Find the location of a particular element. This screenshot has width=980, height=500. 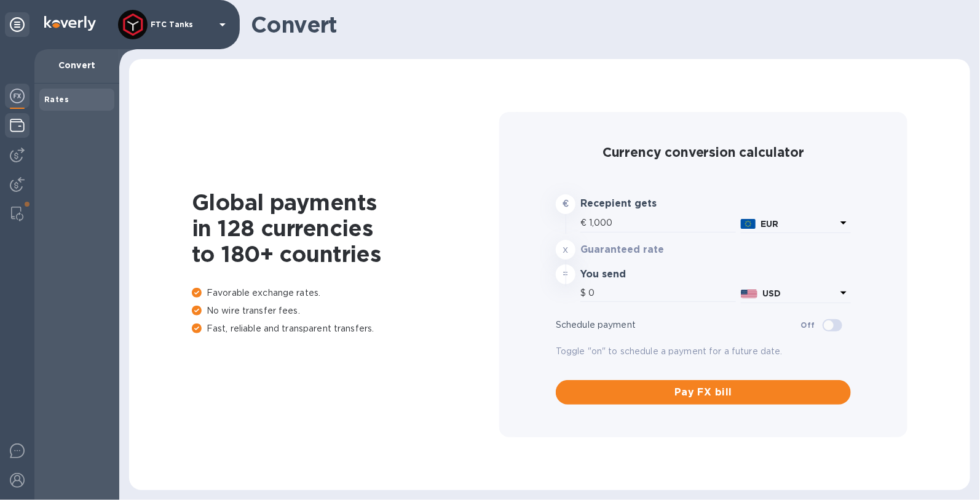

p: Fast, reliable and transparent transfers. is located at coordinates (346, 328).